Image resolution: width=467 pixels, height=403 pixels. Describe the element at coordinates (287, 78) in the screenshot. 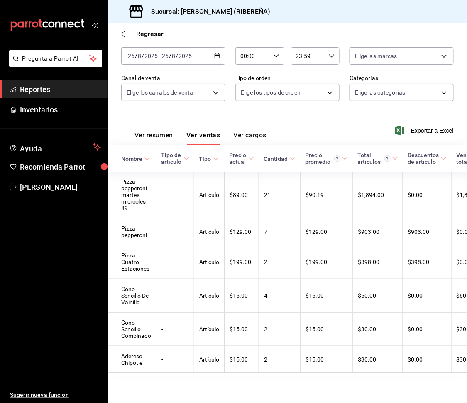

I see `label: Tipo de orden` at that location.